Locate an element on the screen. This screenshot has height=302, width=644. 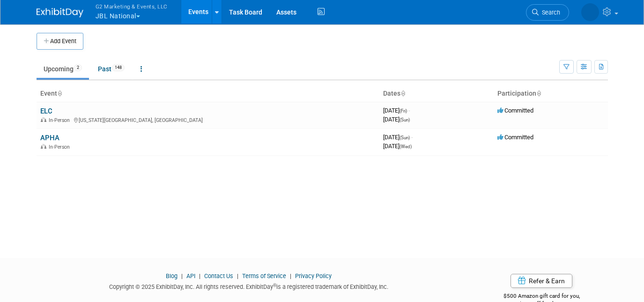
th: Participation is located at coordinates (551, 94).